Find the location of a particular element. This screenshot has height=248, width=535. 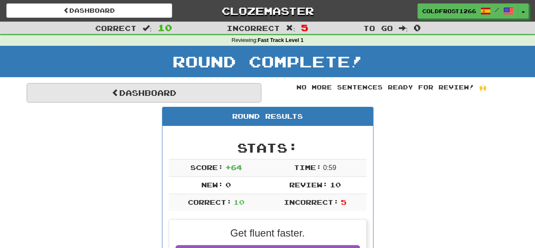

span: 0 : 59 is located at coordinates (330, 167).